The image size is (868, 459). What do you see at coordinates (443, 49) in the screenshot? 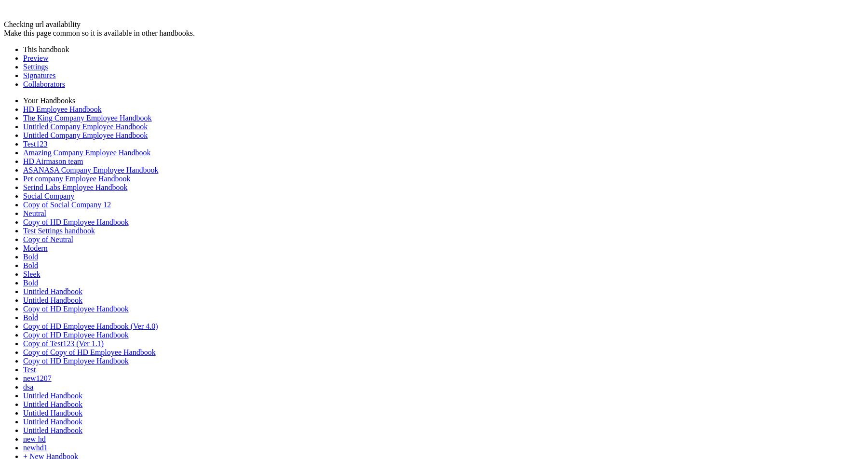
I see `li: This handbook` at bounding box center [443, 49].